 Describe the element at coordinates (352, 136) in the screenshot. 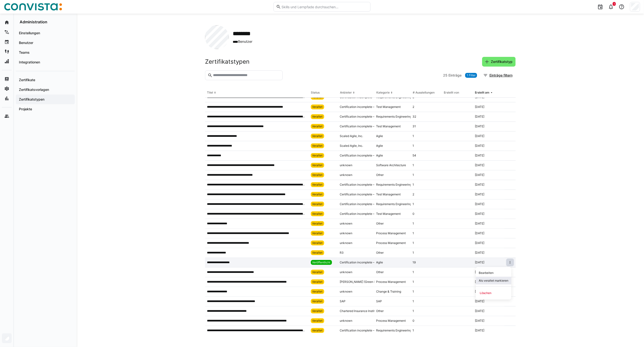

I see `div: Scaled Agile, Inc.` at that location.